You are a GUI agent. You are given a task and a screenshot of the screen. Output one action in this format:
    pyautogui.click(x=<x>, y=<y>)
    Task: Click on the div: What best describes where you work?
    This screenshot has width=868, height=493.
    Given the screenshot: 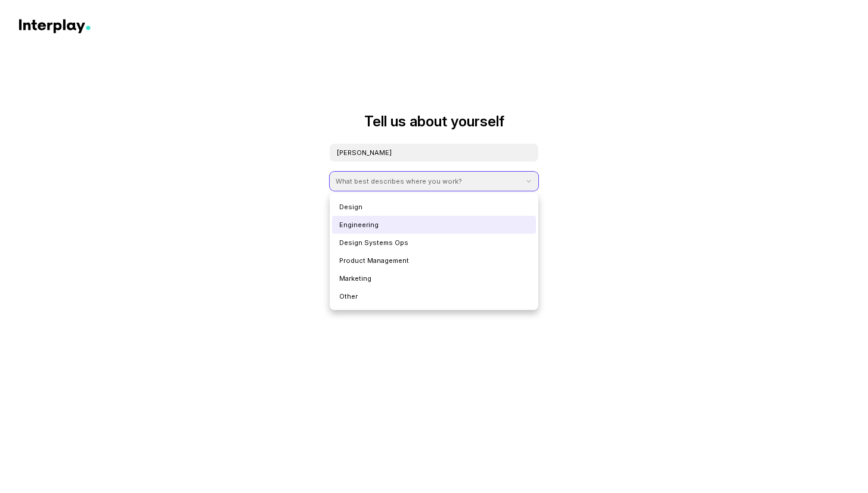 What is the action you would take?
    pyautogui.click(x=398, y=181)
    